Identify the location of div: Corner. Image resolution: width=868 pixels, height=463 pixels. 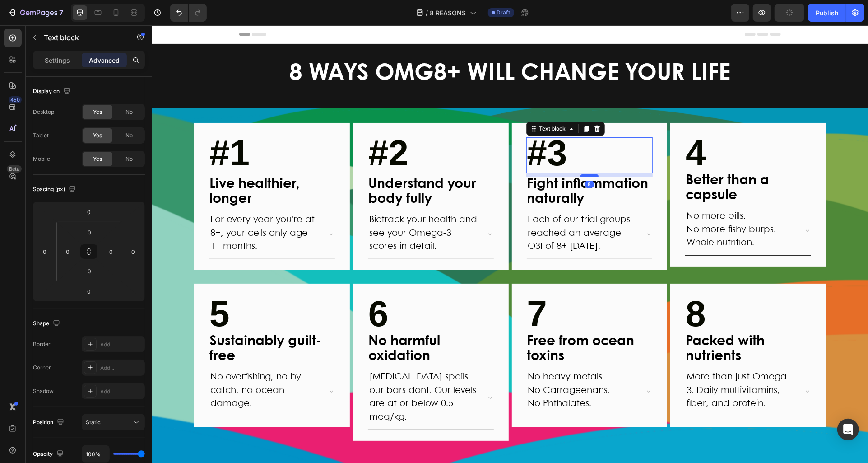
(42, 368).